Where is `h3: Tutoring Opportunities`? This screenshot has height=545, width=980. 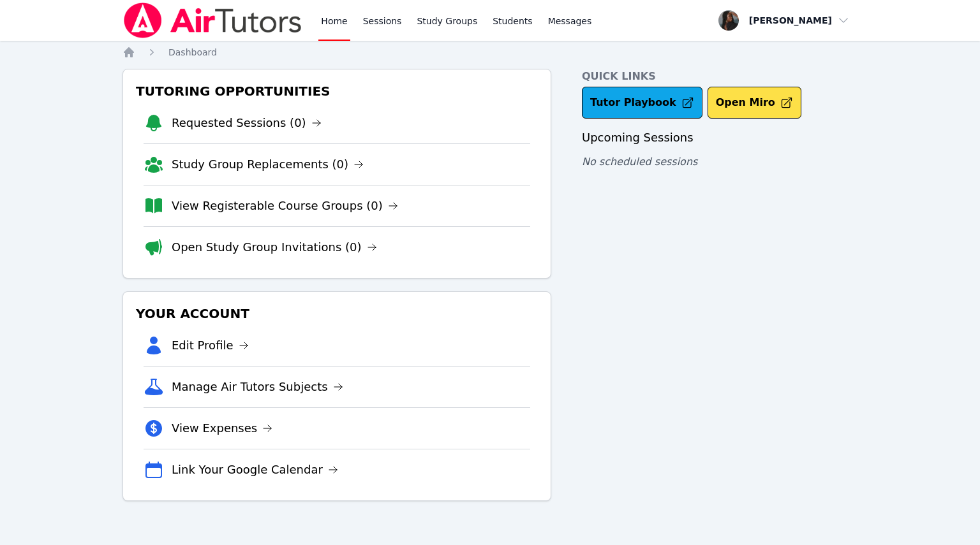
h3: Tutoring Opportunities is located at coordinates (336, 91).